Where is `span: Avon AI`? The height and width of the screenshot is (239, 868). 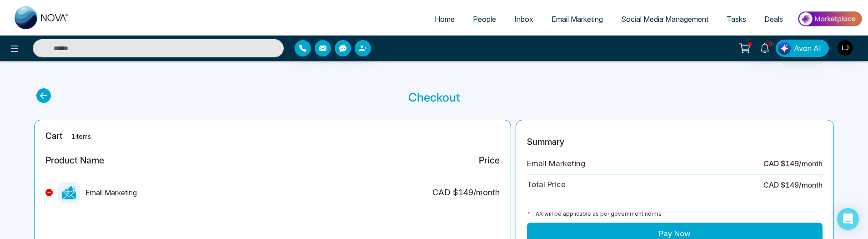
span: Avon AI is located at coordinates (807, 48).